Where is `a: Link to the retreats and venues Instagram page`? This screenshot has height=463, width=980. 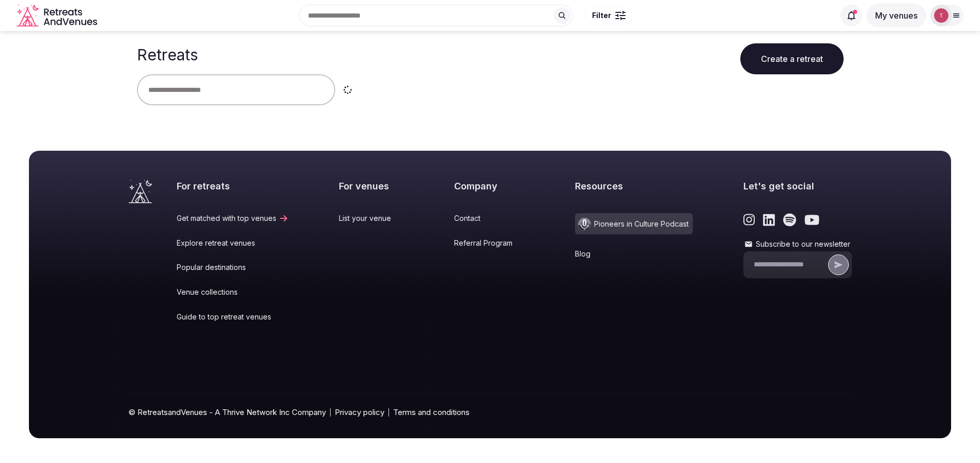
a: Link to the retreats and venues Instagram page is located at coordinates (749, 220).